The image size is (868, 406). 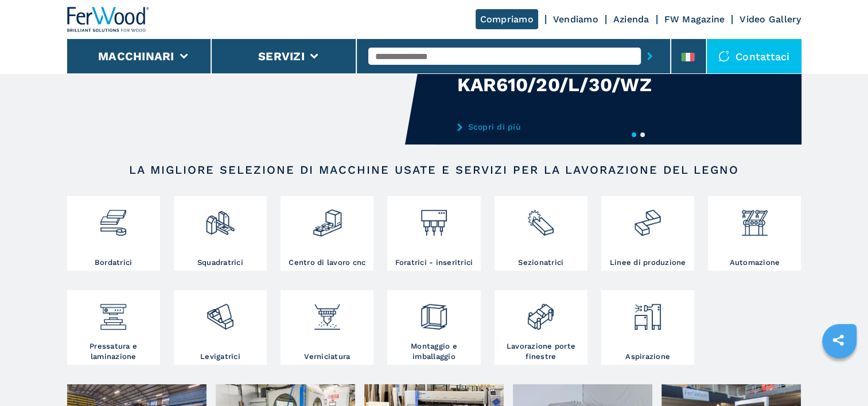 I want to click on img: automazione.png, so click(x=754, y=219).